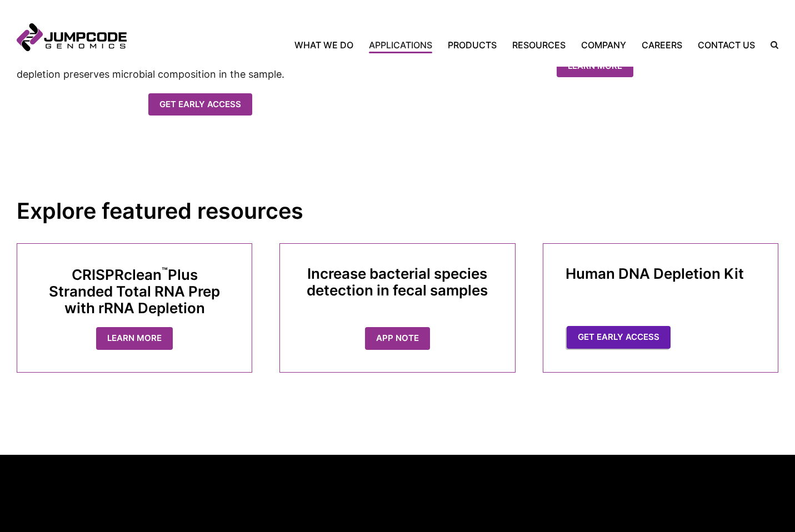  I want to click on h3: Increase bacterial species detection in fecal samples, so click(397, 282).